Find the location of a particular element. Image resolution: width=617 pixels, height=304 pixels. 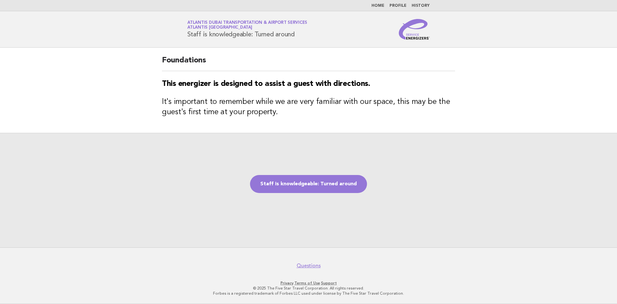

a: Home is located at coordinates (378, 6).